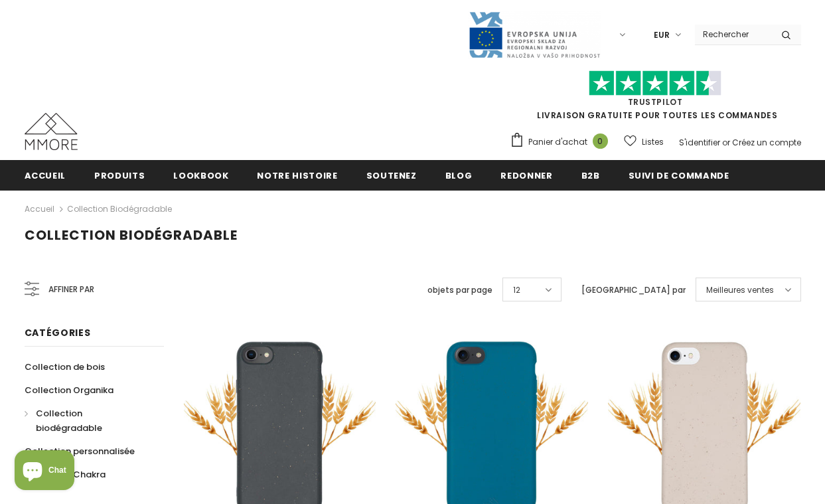 This screenshot has height=504, width=825. What do you see at coordinates (766, 142) in the screenshot?
I see `a: Créez un compte` at bounding box center [766, 142].